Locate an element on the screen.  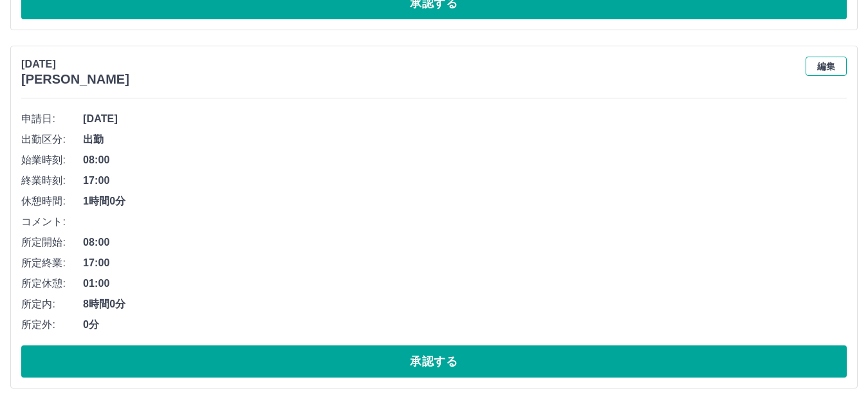
span: 8時間0分 is located at coordinates (465, 304).